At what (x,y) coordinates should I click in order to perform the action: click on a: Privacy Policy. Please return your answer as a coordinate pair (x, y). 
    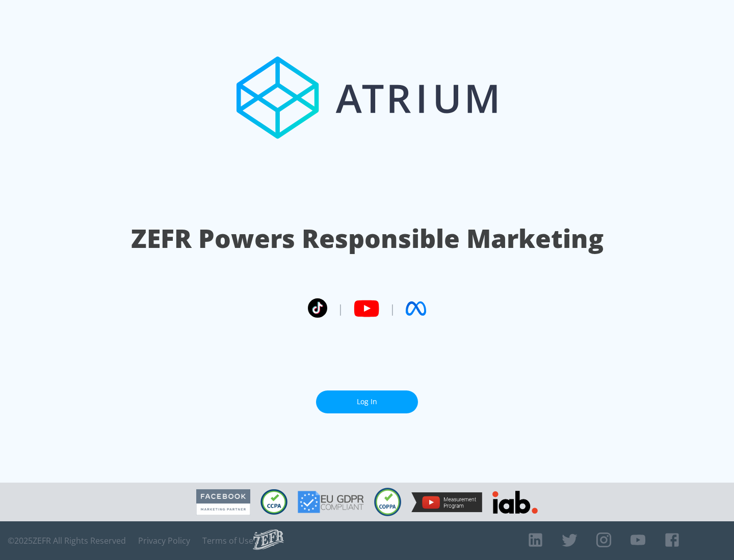
    Looking at the image, I should click on (164, 541).